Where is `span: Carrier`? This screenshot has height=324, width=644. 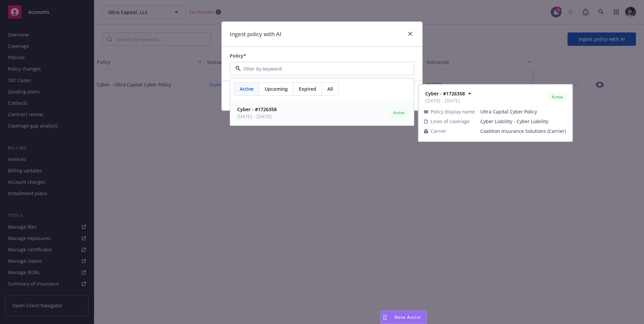
span: Carrier is located at coordinates (438, 131).